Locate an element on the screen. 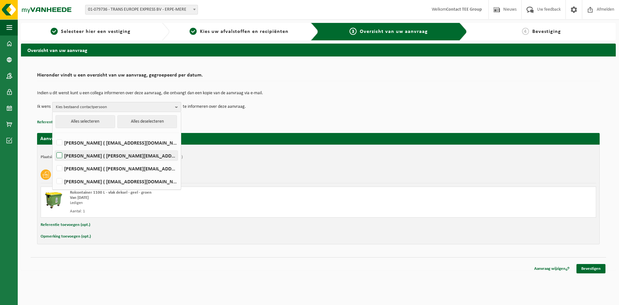  span: 1 is located at coordinates (54, 31).